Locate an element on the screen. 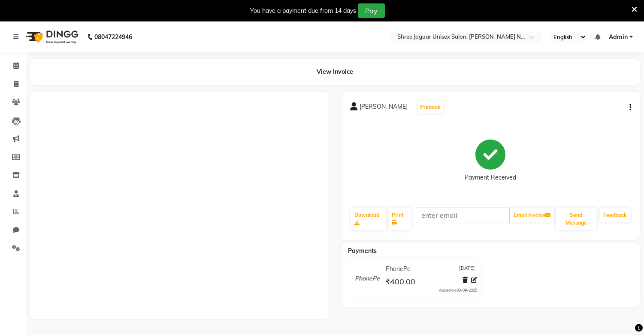 The width and height of the screenshot is (644, 335). input: enter email is located at coordinates (462, 215).